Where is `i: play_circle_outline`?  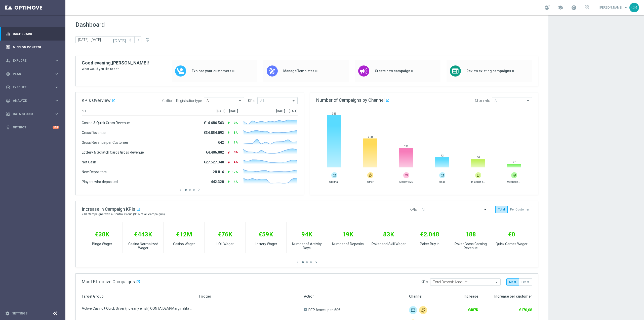
i: play_circle_outline is located at coordinates (8, 88).